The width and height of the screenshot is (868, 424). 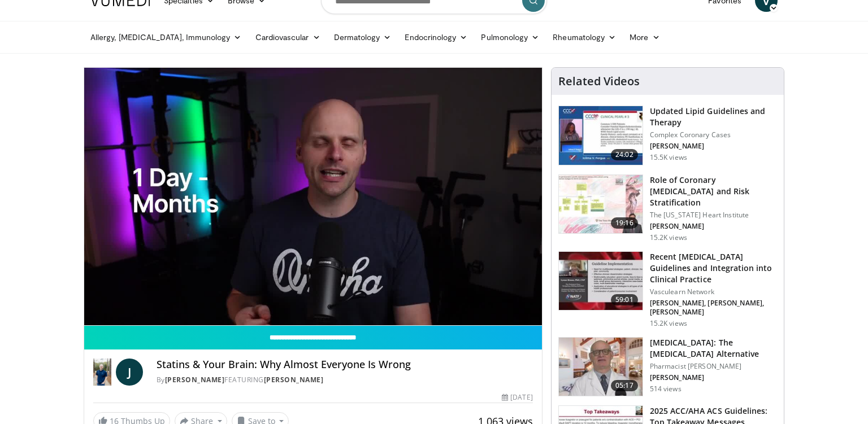 I want to click on a: Dermatology, so click(x=363, y=37).